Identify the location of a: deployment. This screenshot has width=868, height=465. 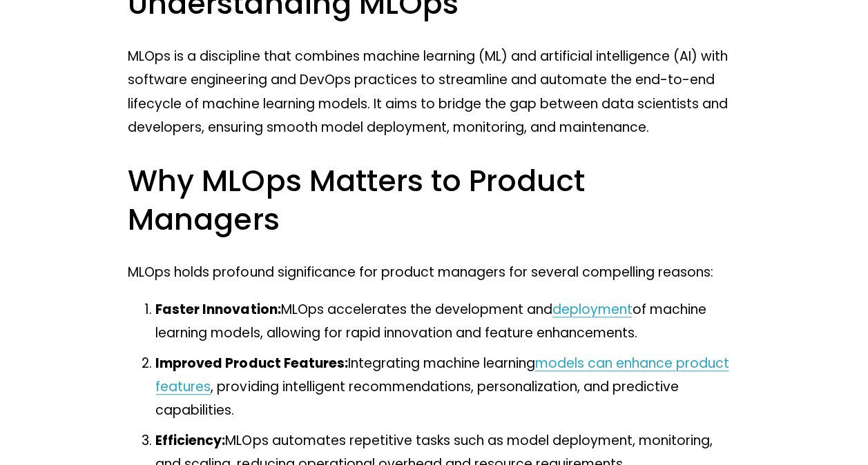
(592, 309).